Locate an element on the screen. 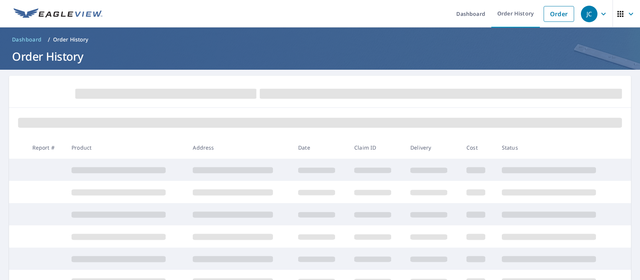 The height and width of the screenshot is (280, 640). th: Address is located at coordinates (239, 147).